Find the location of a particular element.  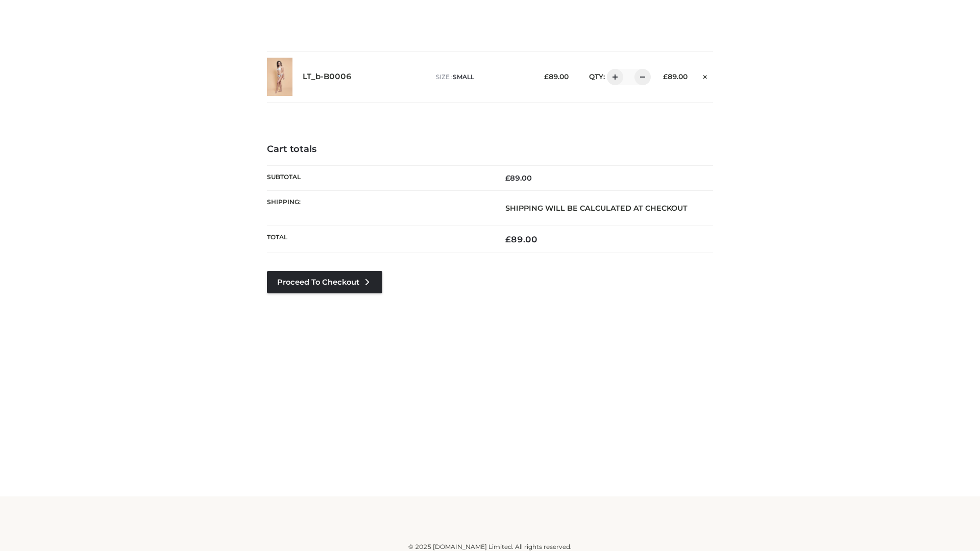

h4: Cart totals is located at coordinates (490, 149).